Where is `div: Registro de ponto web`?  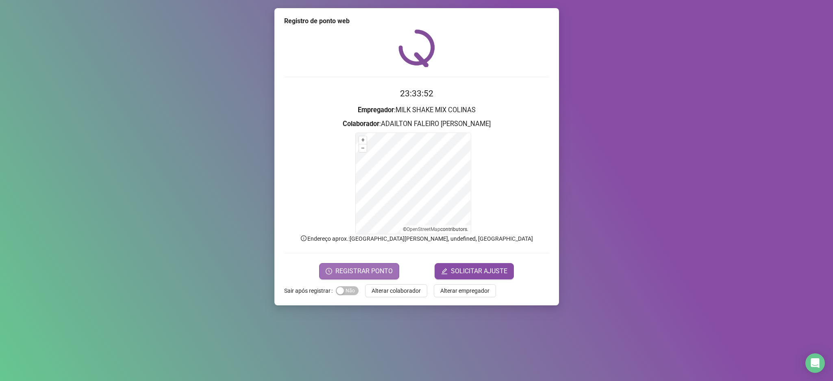 div: Registro de ponto web is located at coordinates (416, 21).